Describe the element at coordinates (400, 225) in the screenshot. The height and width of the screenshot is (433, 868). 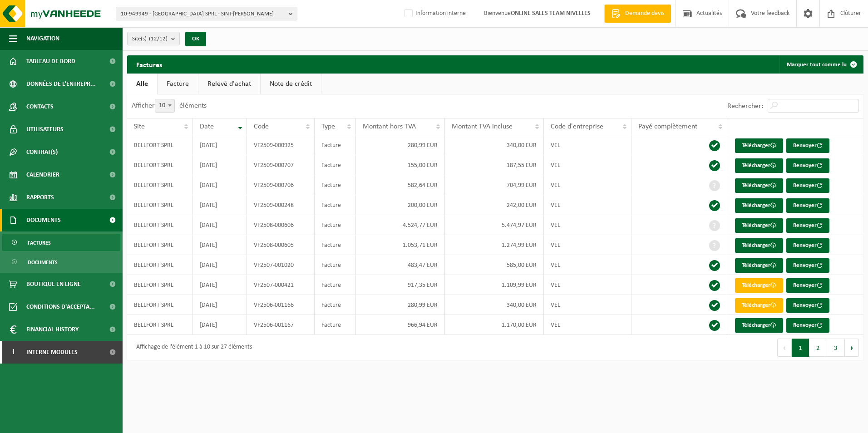
I see `td: 4.524,77 EUR` at that location.